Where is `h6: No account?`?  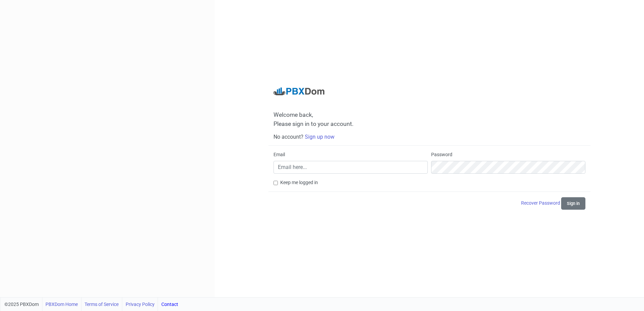
h6: No account? is located at coordinates (429, 137).